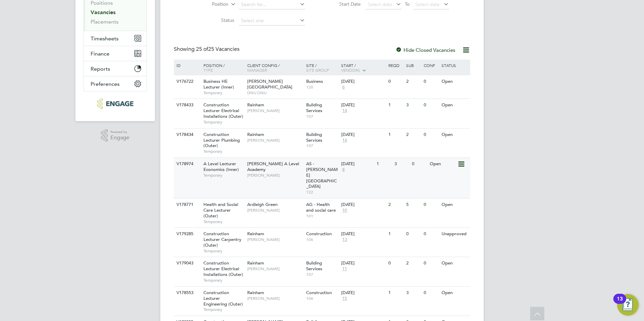 The image size is (644, 321). Describe the element at coordinates (343, 87) in the screenshot. I see `span: 6` at that location.